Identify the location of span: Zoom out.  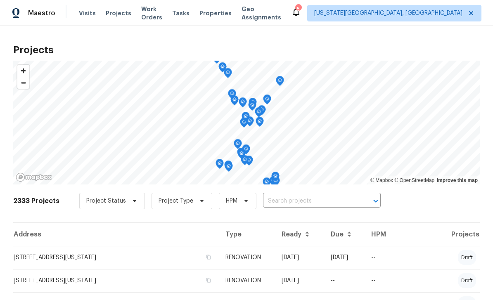
(23, 83).